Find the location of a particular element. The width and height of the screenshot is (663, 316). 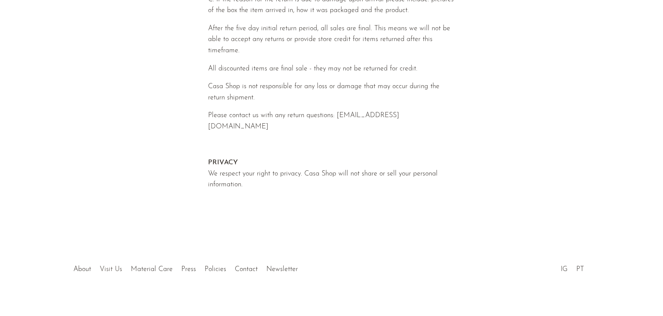

p: We respect your right to privacy. Casa Shop will not share or sell your personal information. is located at coordinates (331, 174).